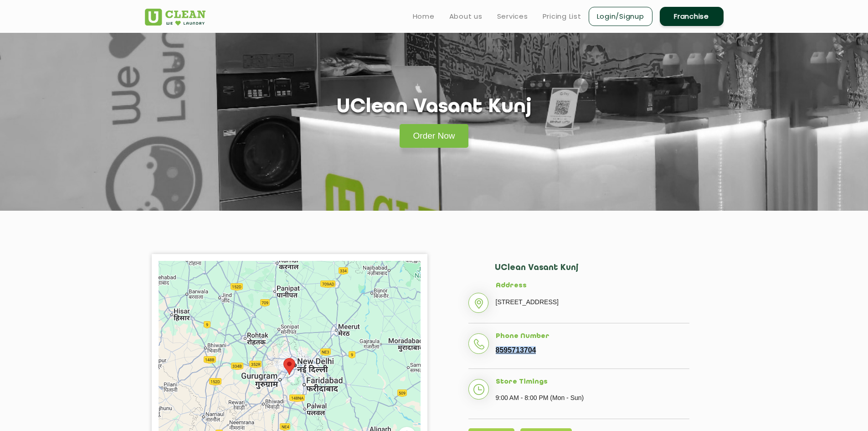 Image resolution: width=868 pixels, height=431 pixels. Describe the element at coordinates (434, 136) in the screenshot. I see `a: Order Now` at that location.